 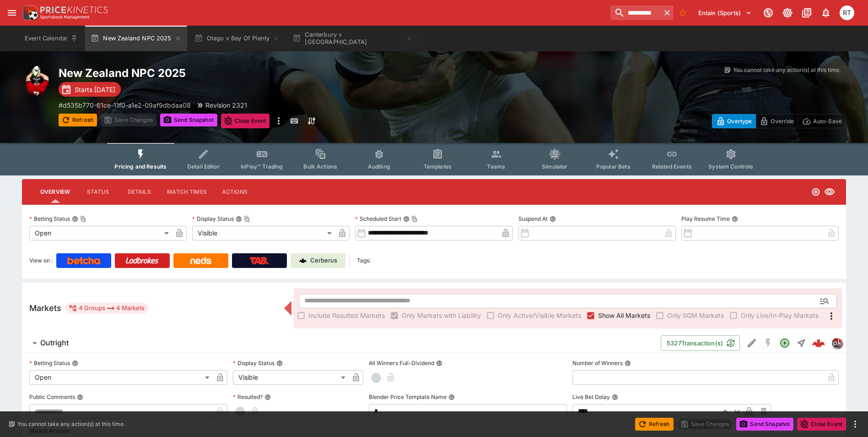 I want to click on button: Select Tenant, so click(x=724, y=13).